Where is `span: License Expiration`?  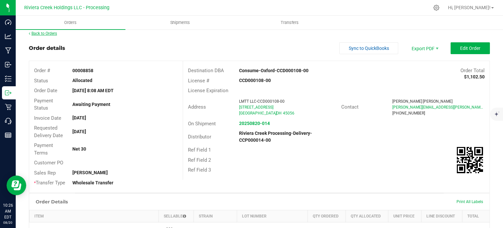
span: License Expiration is located at coordinates (208, 90).